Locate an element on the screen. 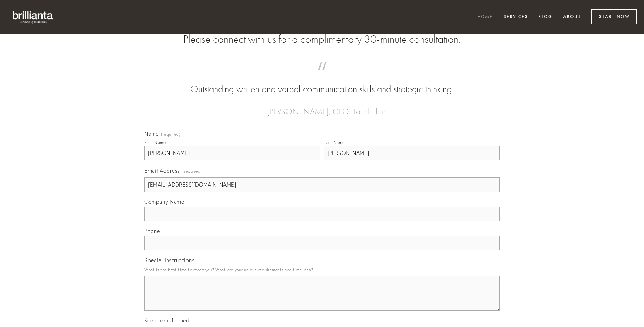 This screenshot has height=327, width=644. img: brillianta - research, strategy, marketing is located at coordinates (33, 17).